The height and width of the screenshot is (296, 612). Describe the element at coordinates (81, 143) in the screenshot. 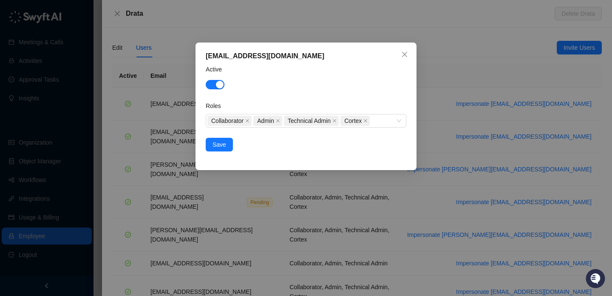

I see `a: Powered byPylon` at that location.